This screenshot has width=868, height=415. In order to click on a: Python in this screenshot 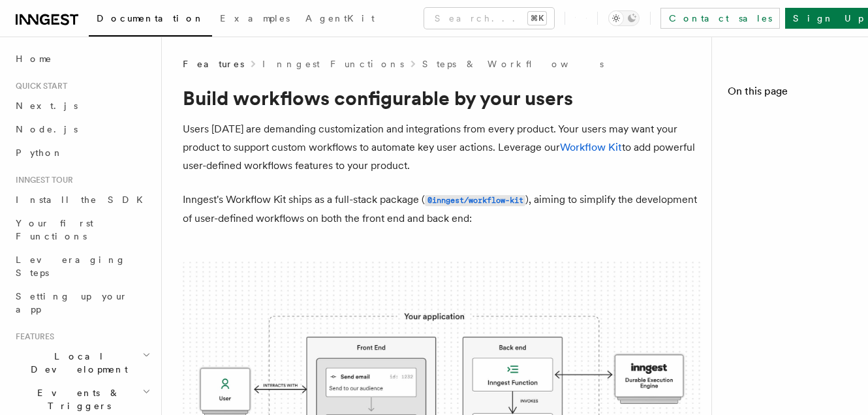, I will do `click(82, 152)`.